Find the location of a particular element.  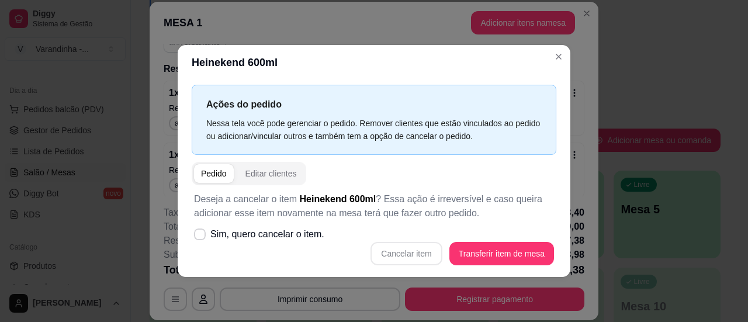

span: Sim, quero cancelar o item. is located at coordinates (267, 234).